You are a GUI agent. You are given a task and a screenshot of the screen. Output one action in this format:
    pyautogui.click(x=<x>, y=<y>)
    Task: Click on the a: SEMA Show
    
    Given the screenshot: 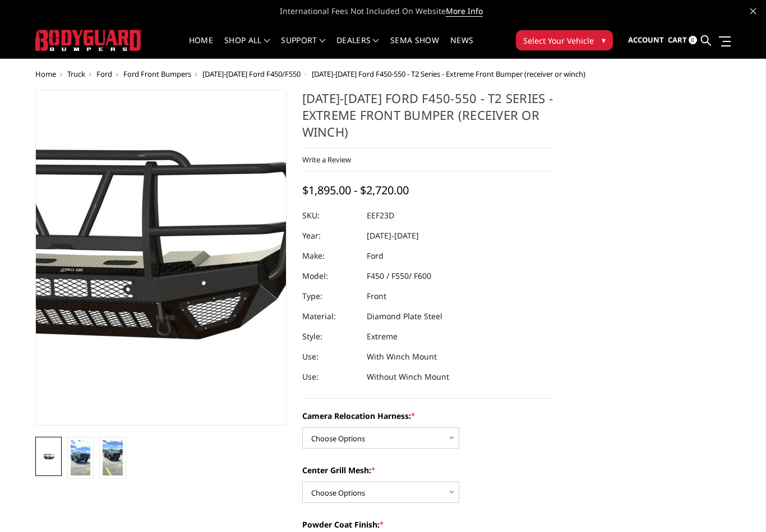 What is the action you would take?
    pyautogui.click(x=415, y=47)
    